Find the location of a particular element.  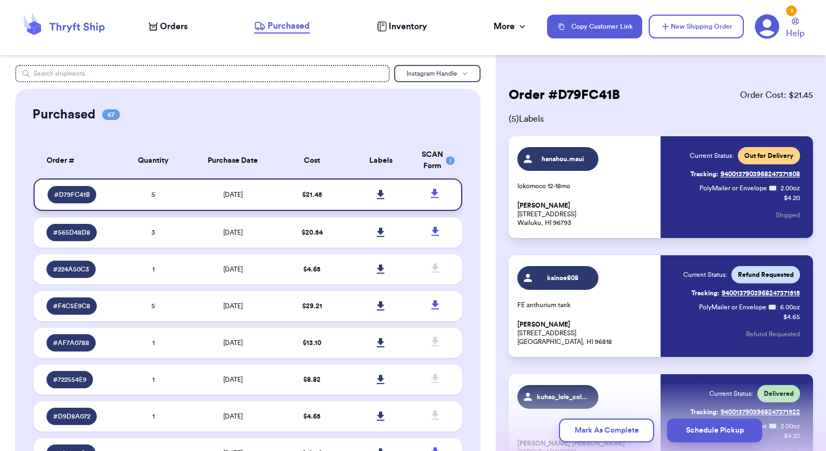

div: 3 is located at coordinates (792, 11).